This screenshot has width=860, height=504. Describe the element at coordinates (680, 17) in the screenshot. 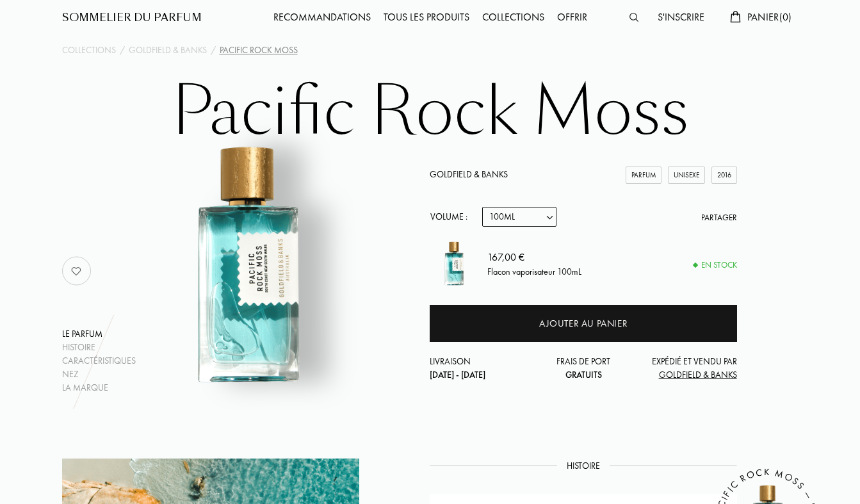

I see `a: S'inscrire` at that location.